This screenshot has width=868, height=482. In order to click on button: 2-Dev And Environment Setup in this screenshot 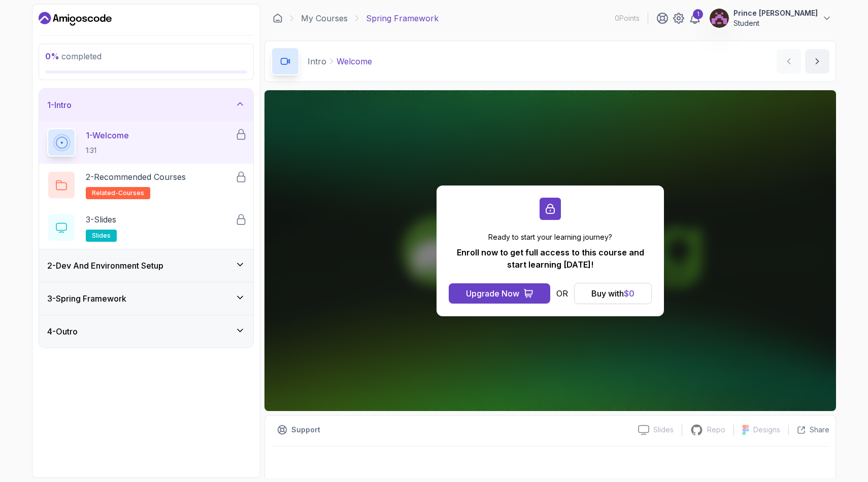, I will do `click(146, 266)`.